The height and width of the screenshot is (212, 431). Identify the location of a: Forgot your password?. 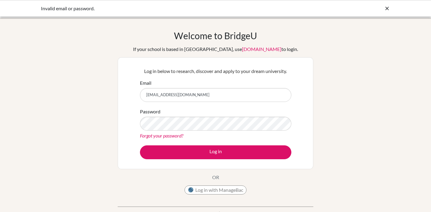
(162, 135).